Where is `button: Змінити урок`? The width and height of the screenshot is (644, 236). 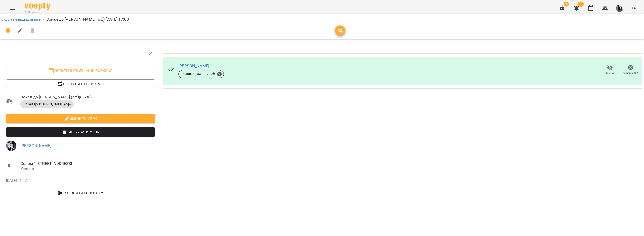 button: Змінити урок is located at coordinates (80, 119).